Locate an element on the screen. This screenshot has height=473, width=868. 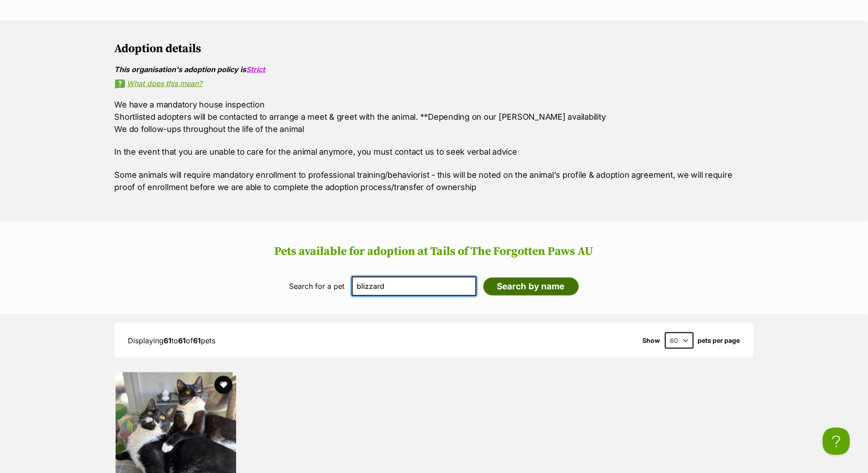
p: We have a mandatory house inspection Shortlisted adopters will be contacted to arrange a meet & g... is located at coordinates (434, 117).